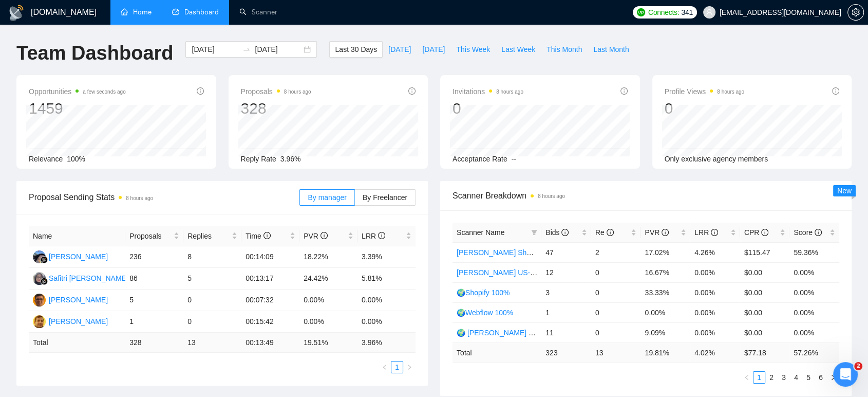 This screenshot has width=868, height=397. What do you see at coordinates (808, 232) in the screenshot?
I see `span: Score` at bounding box center [808, 232].